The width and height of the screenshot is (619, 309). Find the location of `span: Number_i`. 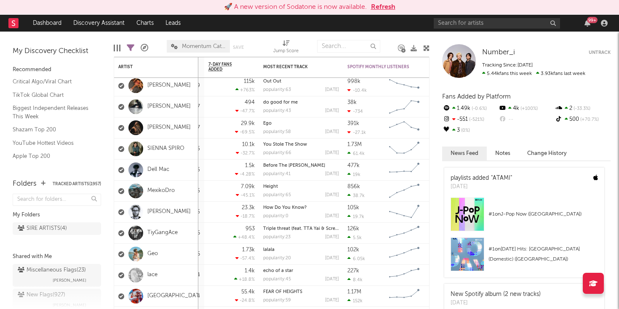

span: Number_i is located at coordinates (499, 52).